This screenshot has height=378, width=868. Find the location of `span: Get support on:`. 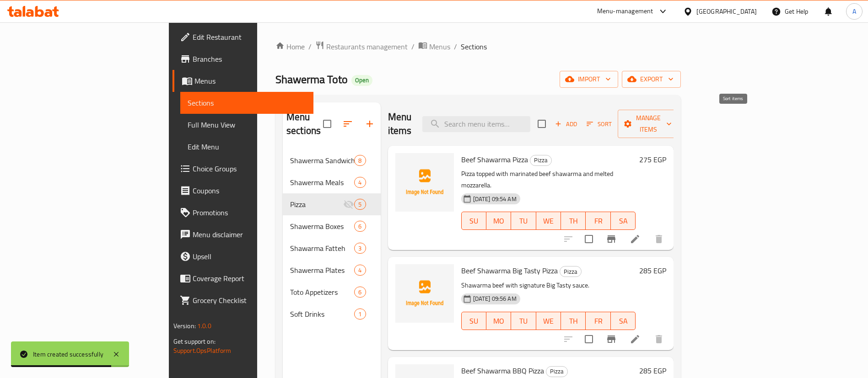

span: Get support on: is located at coordinates (194, 342).